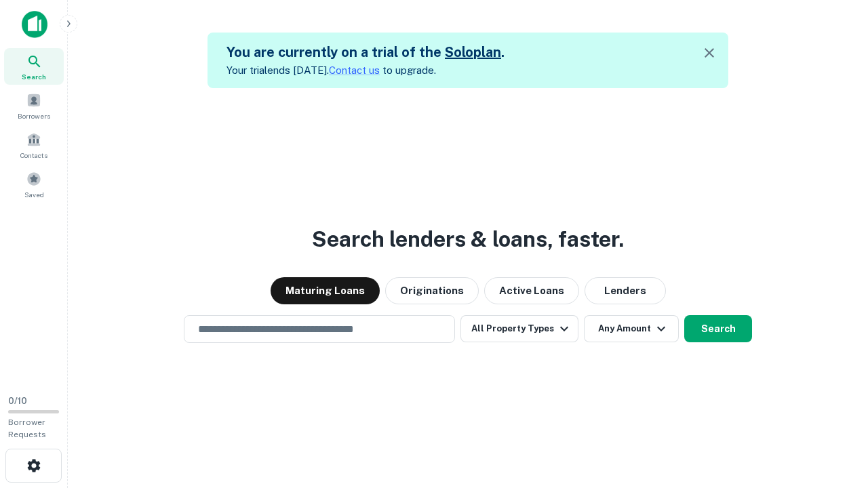 The width and height of the screenshot is (868, 488). I want to click on span: 0 / 10, so click(17, 401).